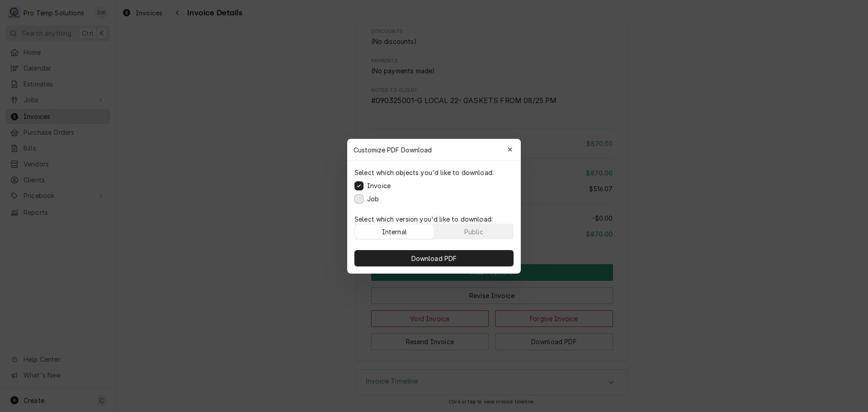 This screenshot has width=868, height=412. Describe the element at coordinates (434, 258) in the screenshot. I see `span: Download PDF` at that location.